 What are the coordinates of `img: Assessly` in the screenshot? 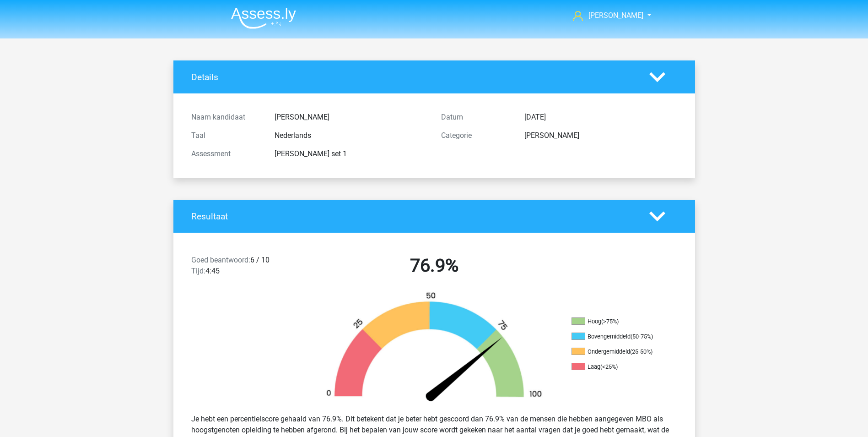 It's located at (263, 18).